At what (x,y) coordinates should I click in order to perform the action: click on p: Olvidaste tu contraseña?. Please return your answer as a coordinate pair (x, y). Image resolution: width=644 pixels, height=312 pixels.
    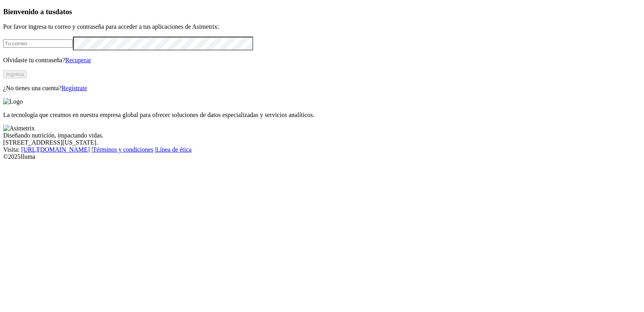
    Looking at the image, I should click on (322, 60).